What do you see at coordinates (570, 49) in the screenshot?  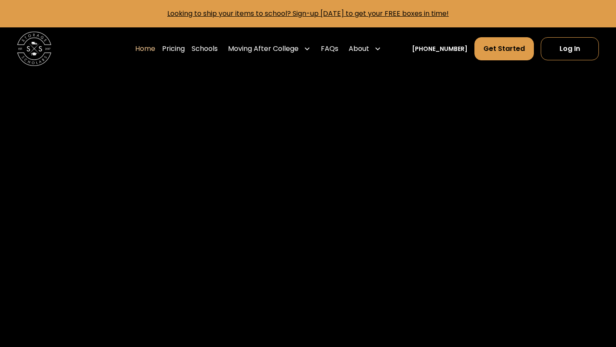 I see `a: Log In` at bounding box center [570, 49].